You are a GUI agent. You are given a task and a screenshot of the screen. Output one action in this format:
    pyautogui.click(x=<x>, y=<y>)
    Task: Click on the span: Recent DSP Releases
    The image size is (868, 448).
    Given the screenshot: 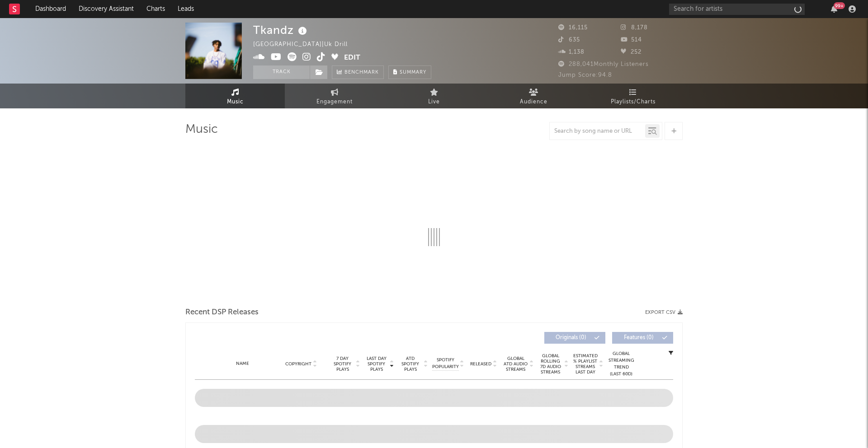 What is the action you would take?
    pyautogui.click(x=222, y=312)
    